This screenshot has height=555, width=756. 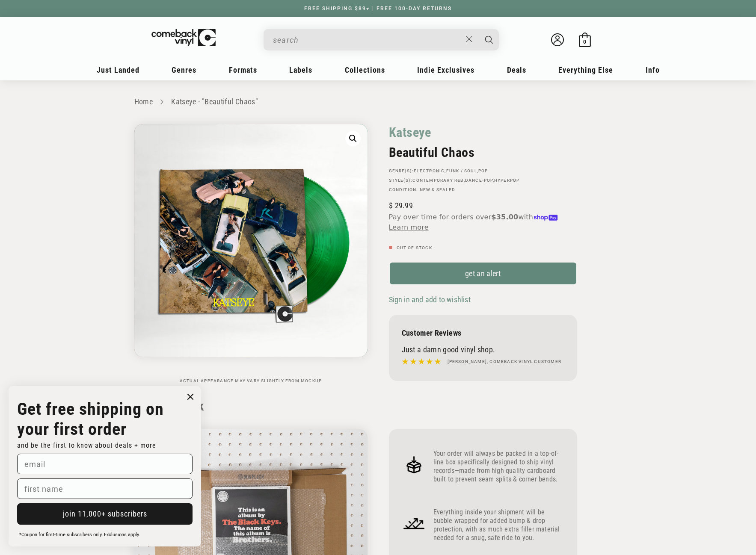 What do you see at coordinates (516, 70) in the screenshot?
I see `span: Deals` at bounding box center [516, 70].